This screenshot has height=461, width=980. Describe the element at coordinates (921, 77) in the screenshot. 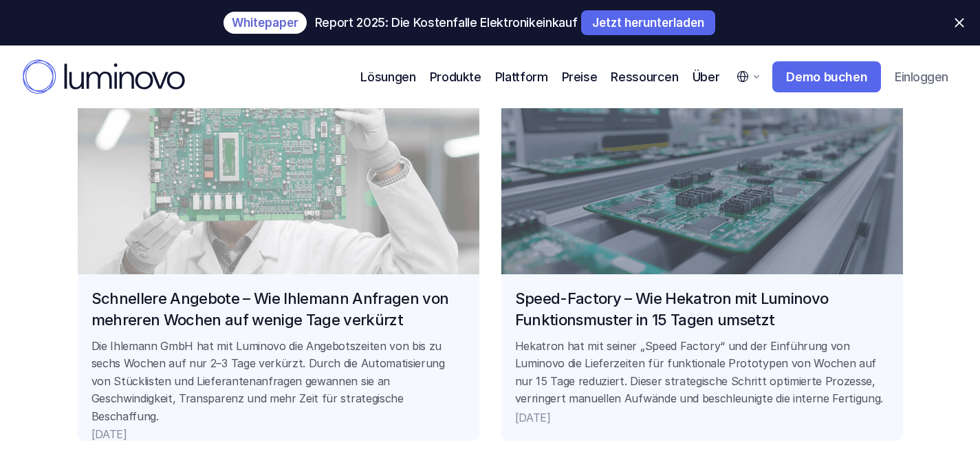

I see `a: Einloggen` at that location.